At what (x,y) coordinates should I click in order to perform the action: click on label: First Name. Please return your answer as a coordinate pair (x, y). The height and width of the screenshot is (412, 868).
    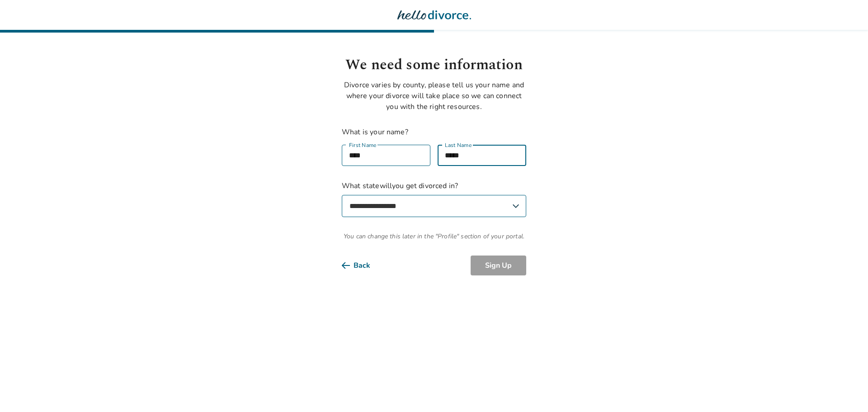
    Looking at the image, I should click on (362, 145).